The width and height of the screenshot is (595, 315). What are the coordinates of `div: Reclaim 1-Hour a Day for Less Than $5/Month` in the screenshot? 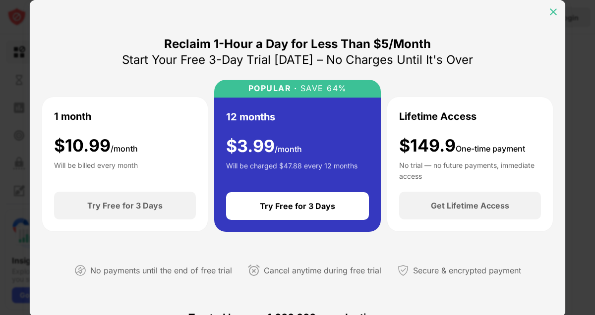 It's located at (298, 44).